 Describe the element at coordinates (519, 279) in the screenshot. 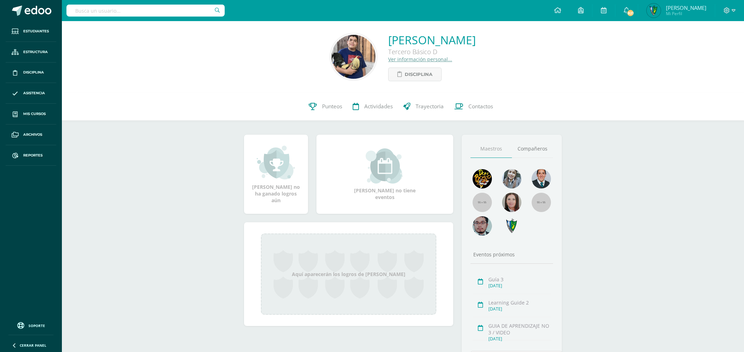

I see `div: Guía 3` at that location.